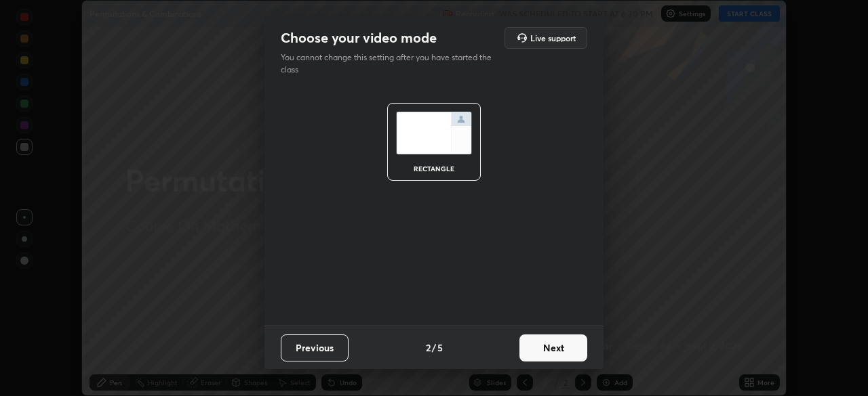 The width and height of the screenshot is (868, 396). I want to click on h2: Choose your video mode, so click(359, 38).